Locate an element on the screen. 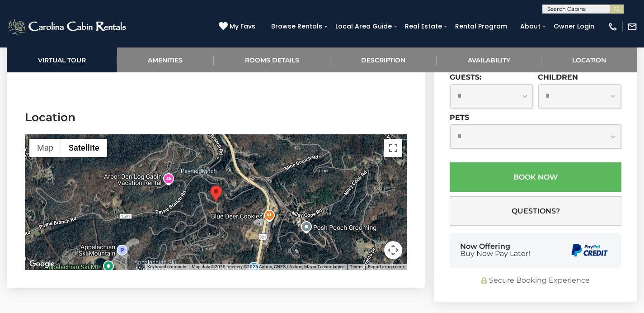  a: Rental Program is located at coordinates (481, 26).